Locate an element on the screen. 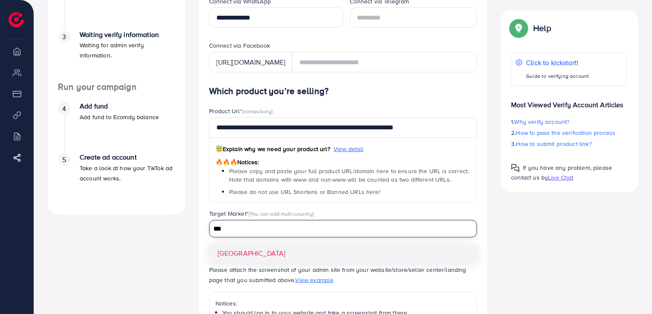 Image resolution: width=652 pixels, height=314 pixels. p: 1. is located at coordinates (568, 122).